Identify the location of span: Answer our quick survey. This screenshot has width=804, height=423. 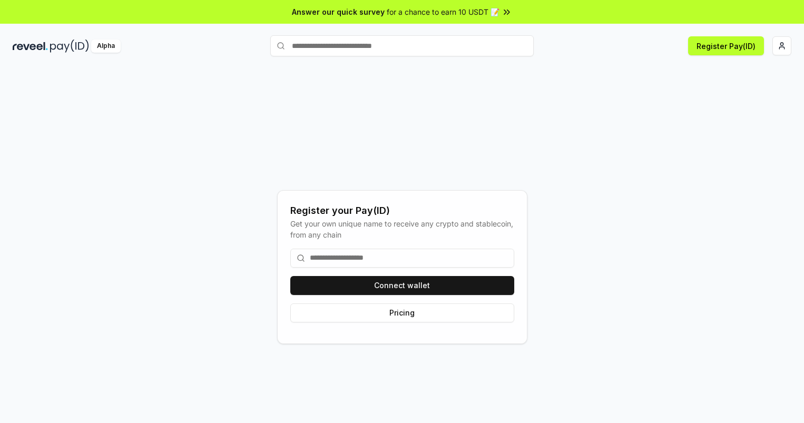
(338, 12).